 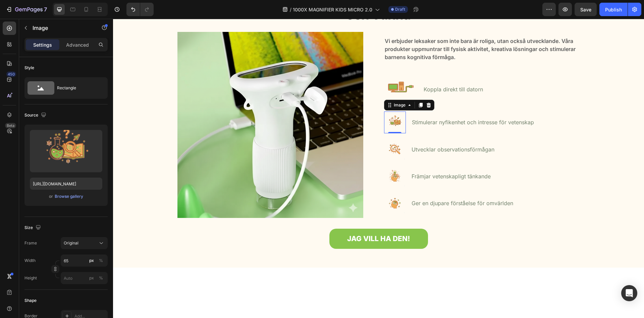 I want to click on p: Settings, so click(x=43, y=45).